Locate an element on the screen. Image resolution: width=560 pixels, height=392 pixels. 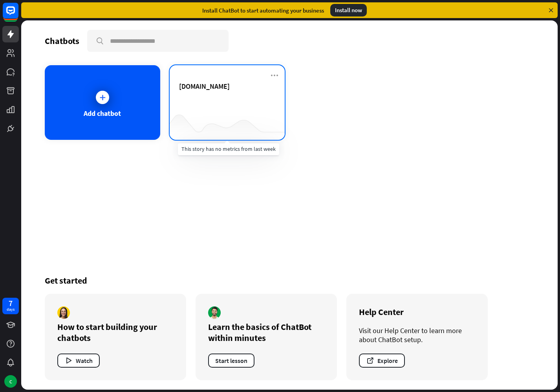
button: Start lesson is located at coordinates (231, 361).